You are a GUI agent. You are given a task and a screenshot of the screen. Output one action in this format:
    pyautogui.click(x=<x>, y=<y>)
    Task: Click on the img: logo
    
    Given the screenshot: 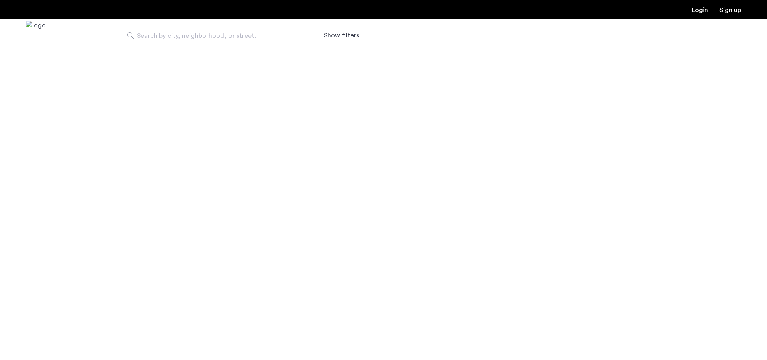 What is the action you would take?
    pyautogui.click(x=36, y=35)
    